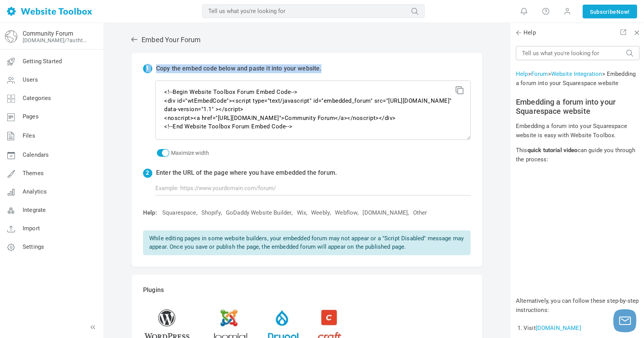  I want to click on span: Import, so click(31, 229).